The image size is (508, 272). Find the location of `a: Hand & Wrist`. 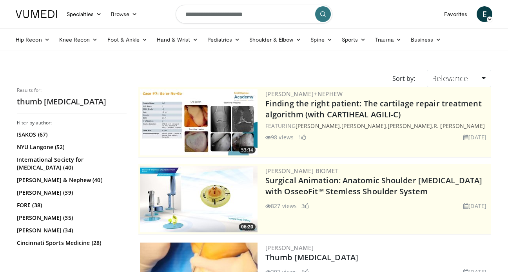

a: Hand & Wrist is located at coordinates (177, 40).